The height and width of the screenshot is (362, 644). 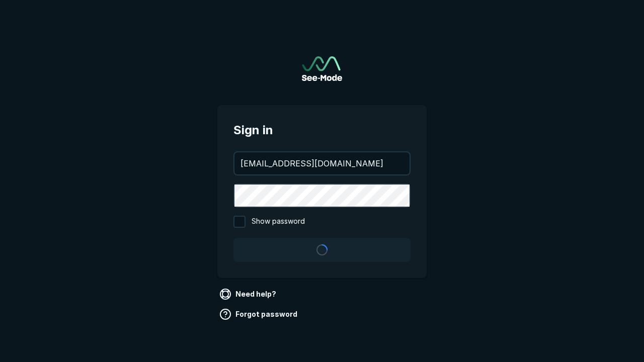 I want to click on a: Forgot password, so click(x=259, y=314).